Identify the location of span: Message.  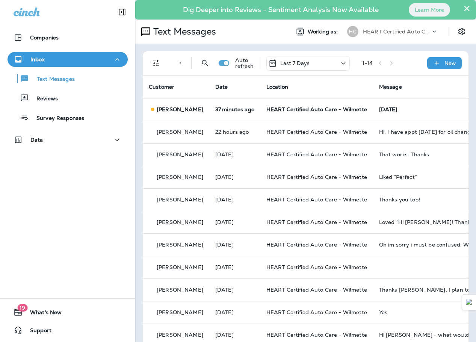
(390, 87).